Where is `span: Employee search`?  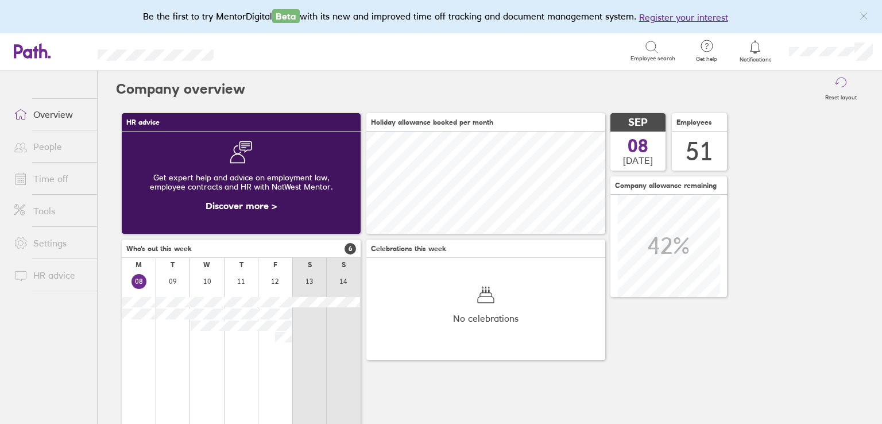
span: Employee search is located at coordinates (653, 59).